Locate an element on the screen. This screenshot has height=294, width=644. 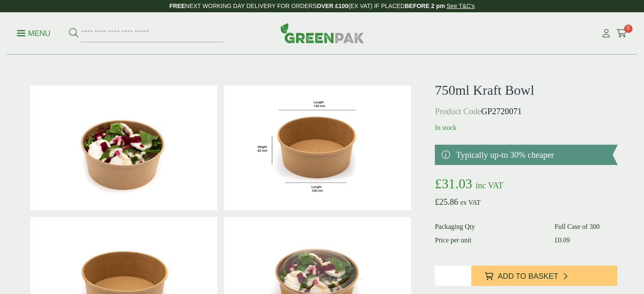
strong: OVER £100 is located at coordinates (332, 6).